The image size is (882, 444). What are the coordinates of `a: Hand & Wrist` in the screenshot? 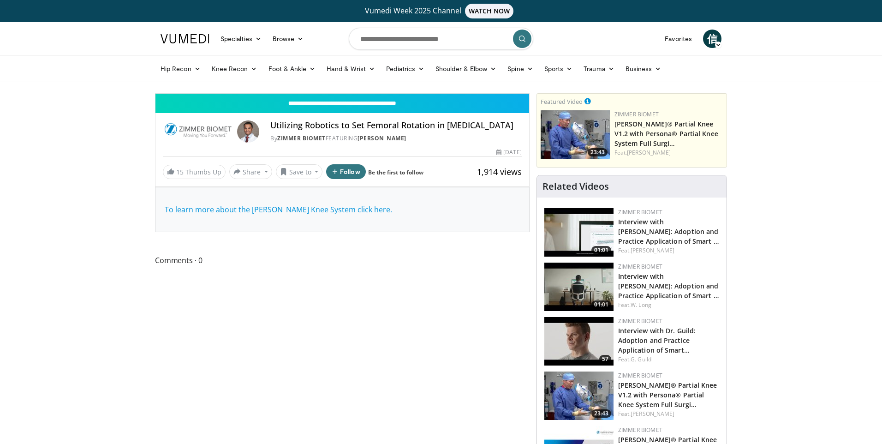 It's located at (350, 69).